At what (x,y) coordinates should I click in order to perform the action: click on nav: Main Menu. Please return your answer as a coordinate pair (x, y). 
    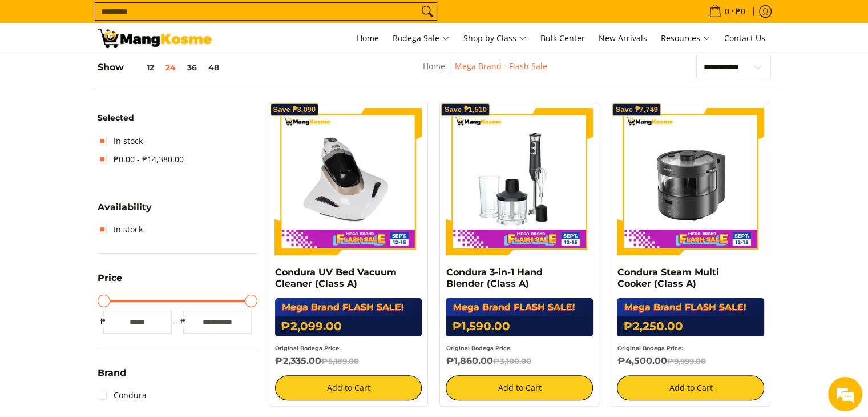
    Looking at the image, I should click on (497, 38).